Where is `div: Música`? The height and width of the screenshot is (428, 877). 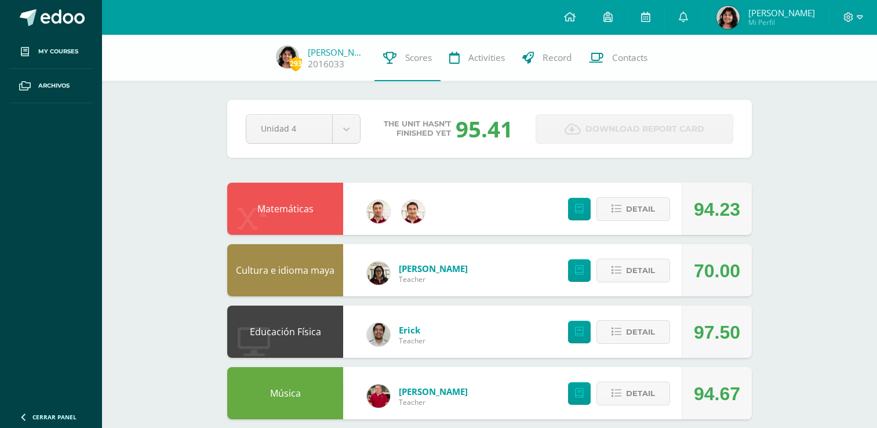 div: Música is located at coordinates (285, 393).